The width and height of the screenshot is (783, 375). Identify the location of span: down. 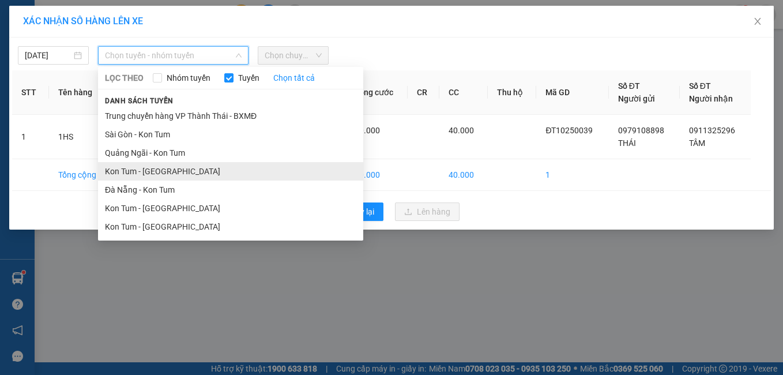
(239, 55).